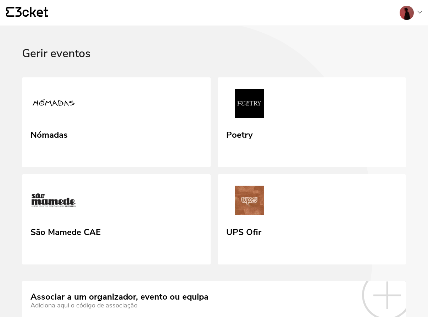 The width and height of the screenshot is (428, 317). I want to click on img: Poetry, so click(249, 105).